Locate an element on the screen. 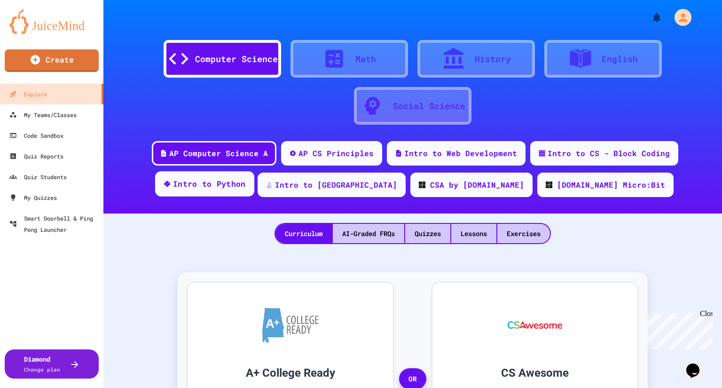 The image size is (722, 388). div: Exercises is located at coordinates (524, 233).